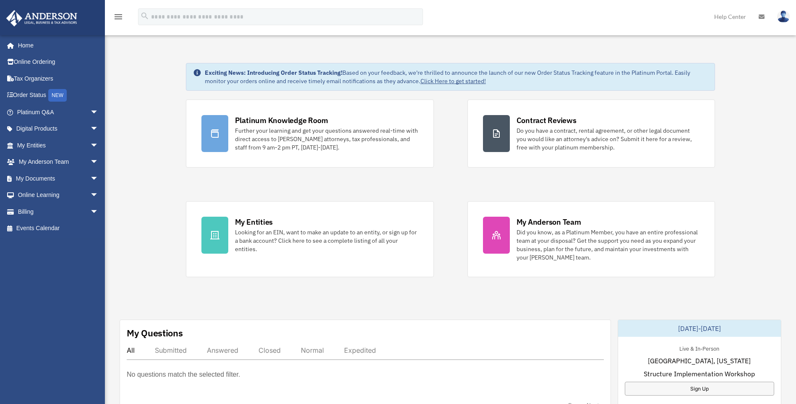  Describe the element at coordinates (183, 375) in the screenshot. I see `p: No questions match the selected filter.` at that location.